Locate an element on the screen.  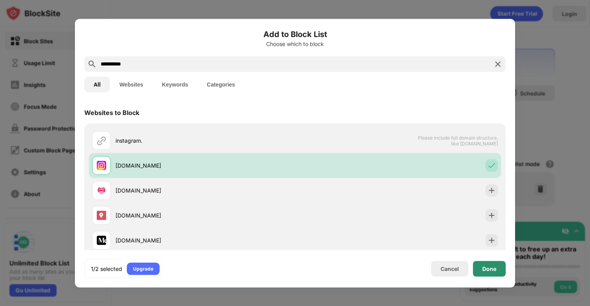
img: search-close is located at coordinates (498, 64).